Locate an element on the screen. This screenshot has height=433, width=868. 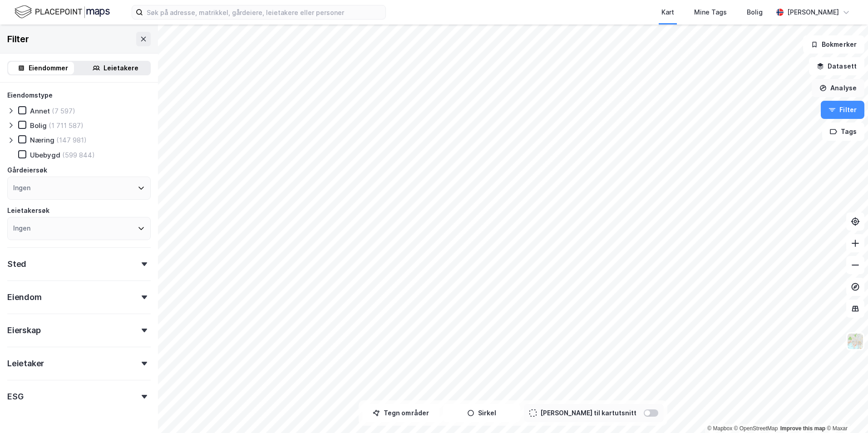
button: Tegn områder is located at coordinates (401, 413).